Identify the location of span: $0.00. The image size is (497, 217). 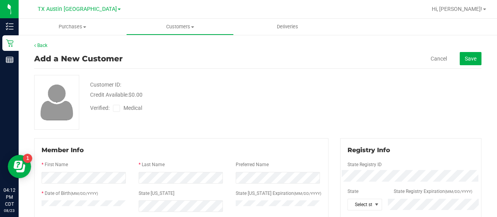
(136, 95).